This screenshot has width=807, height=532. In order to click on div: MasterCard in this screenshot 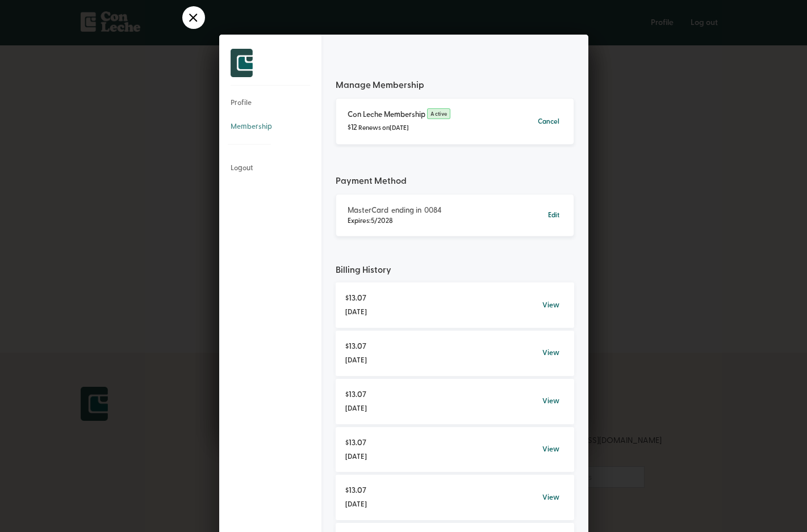, I will do `click(368, 210)`.